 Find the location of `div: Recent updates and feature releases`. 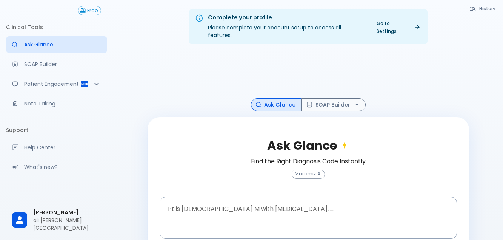

div: Recent updates and feature releases is located at coordinates (57, 167).